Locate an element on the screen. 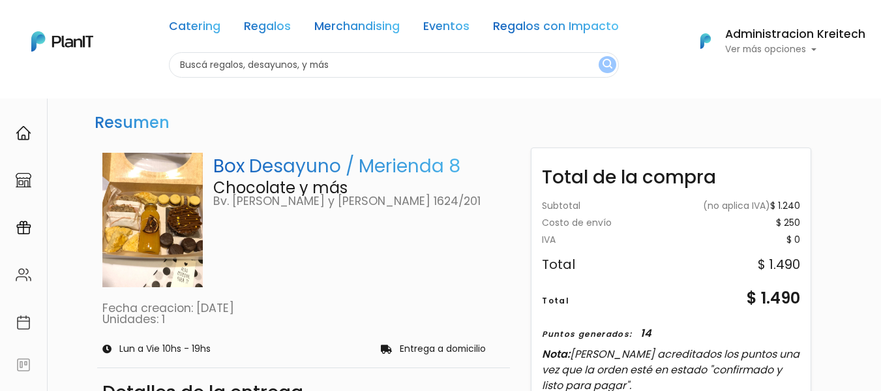 The height and width of the screenshot is (391, 881). img: search_button-432b6d5273f82d61273b3651a40e1bd1b912527efae98b1b7a1b2c0702e16a8d.svg is located at coordinates (607, 65).